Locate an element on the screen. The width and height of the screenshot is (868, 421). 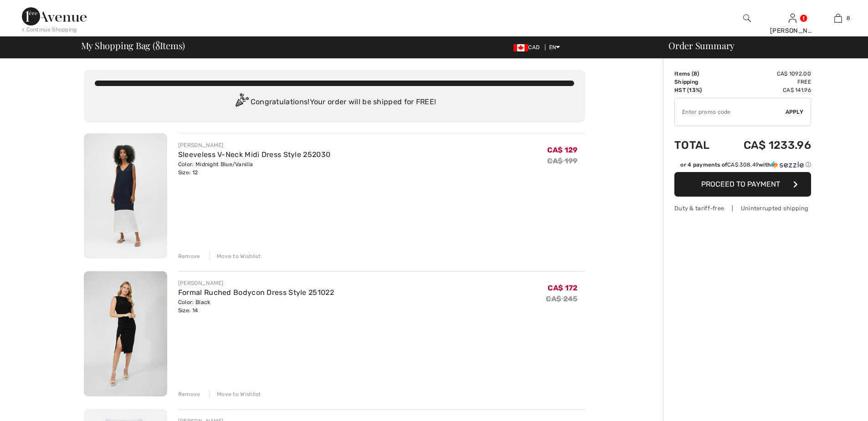
span: CA$ 172 is located at coordinates (562, 288).